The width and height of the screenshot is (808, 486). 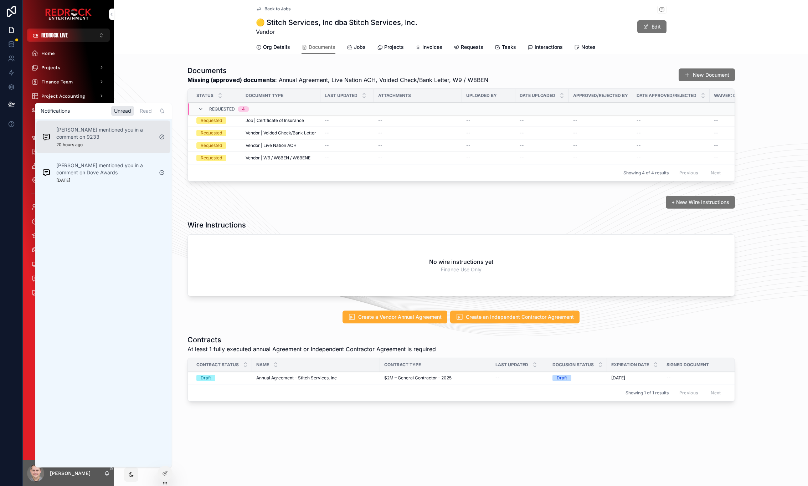 I want to click on span: $2M – General Contractor - 2025, so click(x=418, y=378).